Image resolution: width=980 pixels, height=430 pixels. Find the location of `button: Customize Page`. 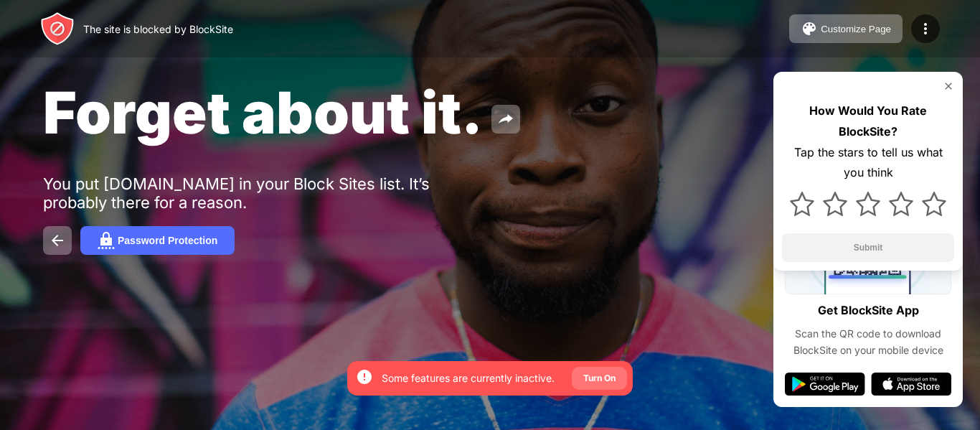

button: Customize Page is located at coordinates (846, 28).